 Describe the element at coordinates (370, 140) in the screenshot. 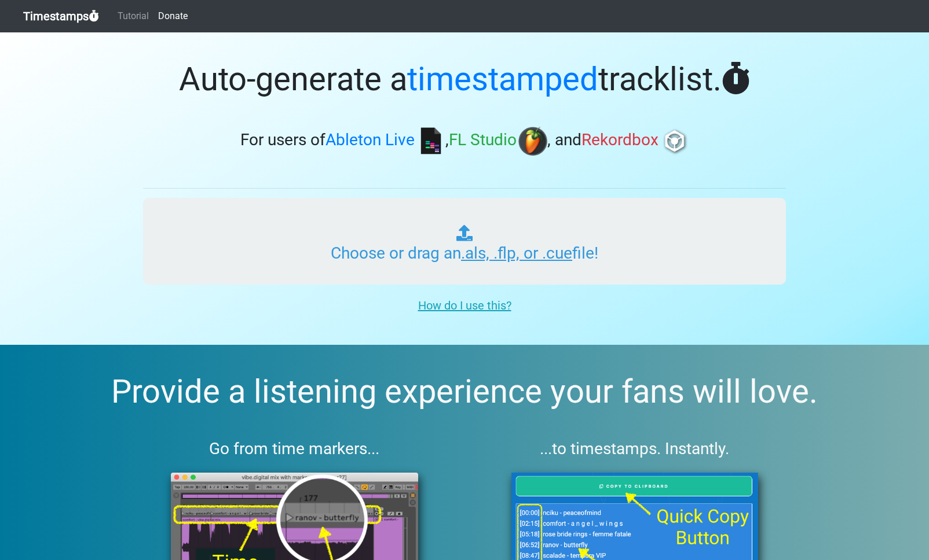

I see `span: Ableton Live` at that location.